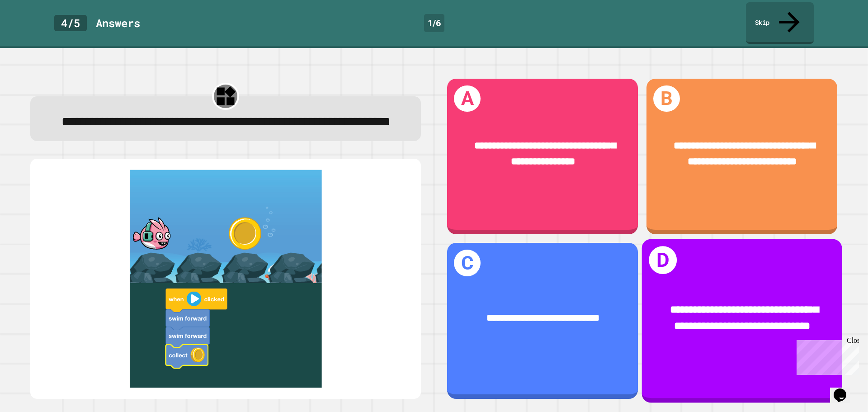 This screenshot has height=412, width=868. Describe the element at coordinates (226, 279) in the screenshot. I see `img: quiz-media%2FbghDispYlZhMvE0WifGp.png` at that location.